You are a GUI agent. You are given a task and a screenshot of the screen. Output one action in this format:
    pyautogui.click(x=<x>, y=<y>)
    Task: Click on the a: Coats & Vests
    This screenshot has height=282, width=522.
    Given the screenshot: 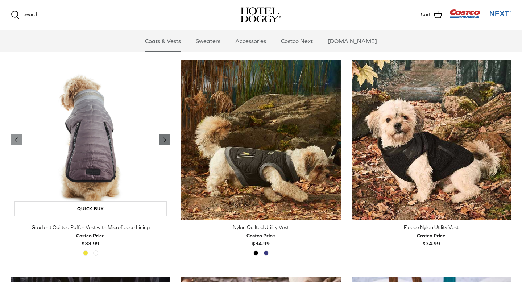 What is the action you would take?
    pyautogui.click(x=163, y=41)
    